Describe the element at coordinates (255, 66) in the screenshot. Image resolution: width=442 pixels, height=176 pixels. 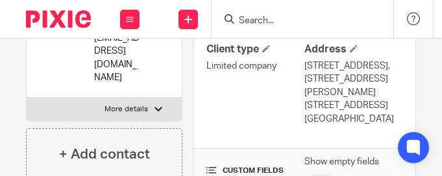
I see `p: Limited company` at that location.